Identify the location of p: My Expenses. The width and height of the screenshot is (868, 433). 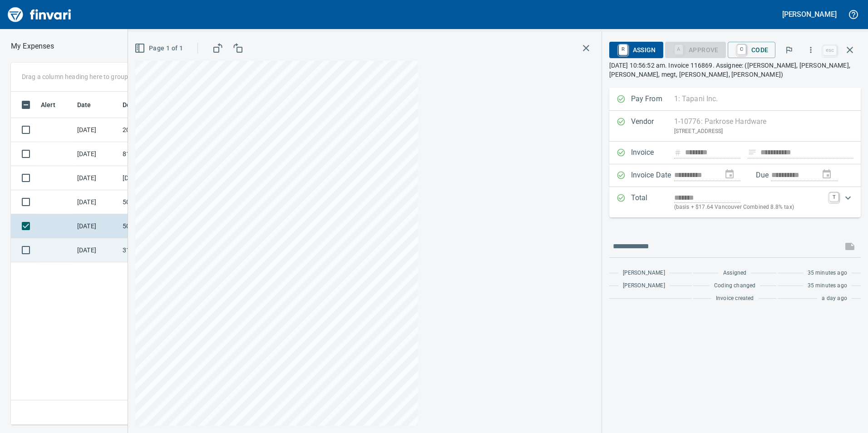
(32, 47).